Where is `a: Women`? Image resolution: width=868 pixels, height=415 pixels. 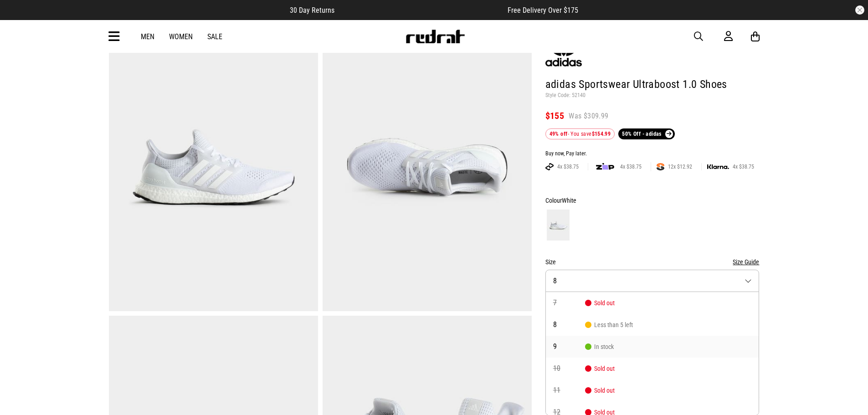
a: Women is located at coordinates (181, 36).